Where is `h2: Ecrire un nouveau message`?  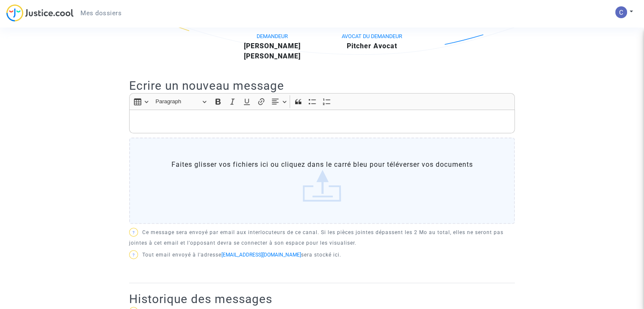 h2: Ecrire un nouveau message is located at coordinates (322, 86).